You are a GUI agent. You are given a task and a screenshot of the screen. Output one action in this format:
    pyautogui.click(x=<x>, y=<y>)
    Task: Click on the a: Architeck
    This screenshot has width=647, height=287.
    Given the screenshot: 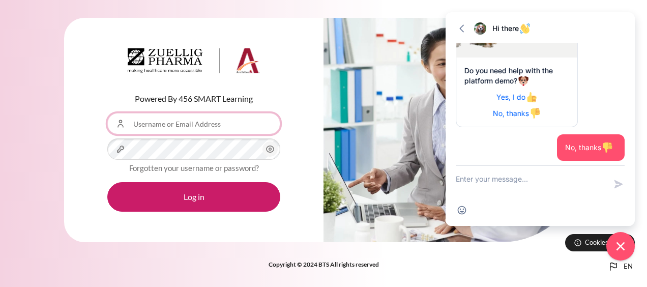 What is the action you would take?
    pyautogui.click(x=194, y=63)
    